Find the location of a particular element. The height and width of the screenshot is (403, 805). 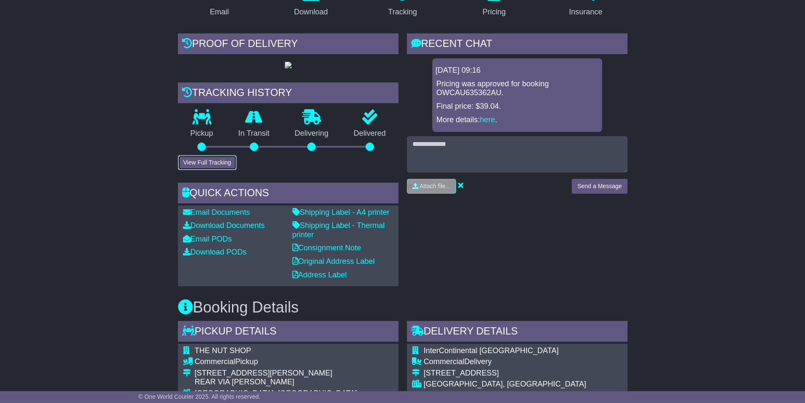

a: Consignment Note is located at coordinates (327, 248).